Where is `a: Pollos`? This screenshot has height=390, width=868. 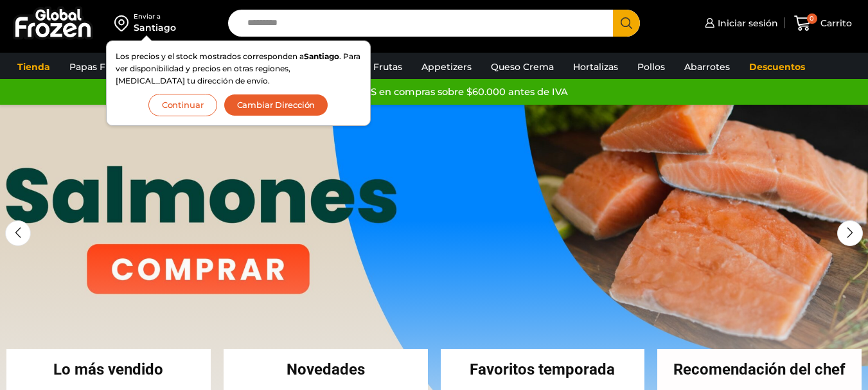
a: Pollos is located at coordinates (651, 67).